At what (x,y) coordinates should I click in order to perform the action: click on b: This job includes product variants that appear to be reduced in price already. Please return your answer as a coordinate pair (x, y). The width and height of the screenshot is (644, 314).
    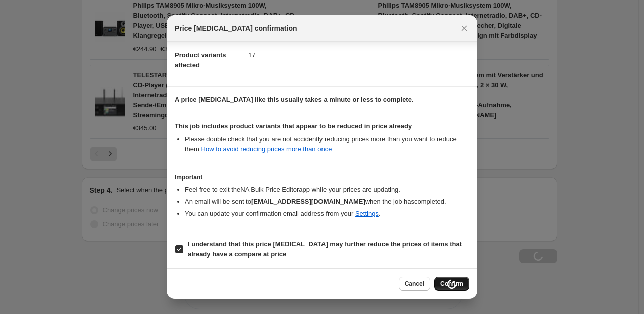
    Looking at the image, I should click on (293, 126).